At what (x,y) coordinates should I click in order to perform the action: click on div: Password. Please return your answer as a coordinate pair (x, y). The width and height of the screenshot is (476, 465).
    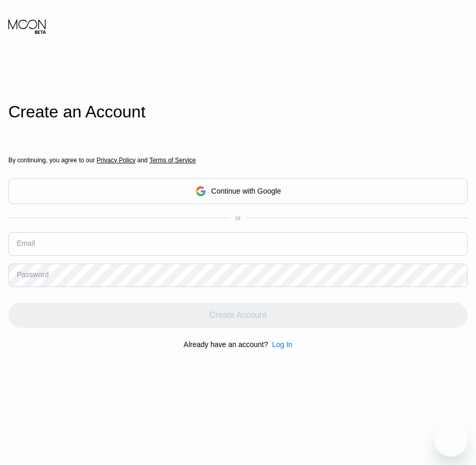
    Looking at the image, I should click on (32, 274).